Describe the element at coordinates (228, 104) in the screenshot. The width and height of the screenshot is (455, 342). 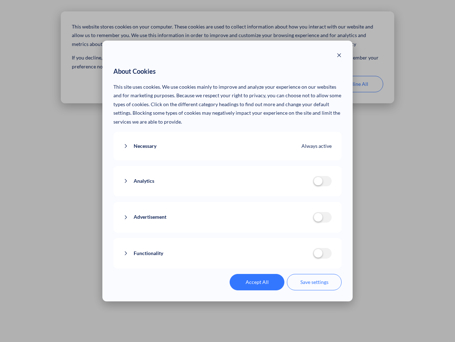
I see `p: This site uses cookies. We use cookies mainly to improve and analyze your experience on our websi...` at that location.